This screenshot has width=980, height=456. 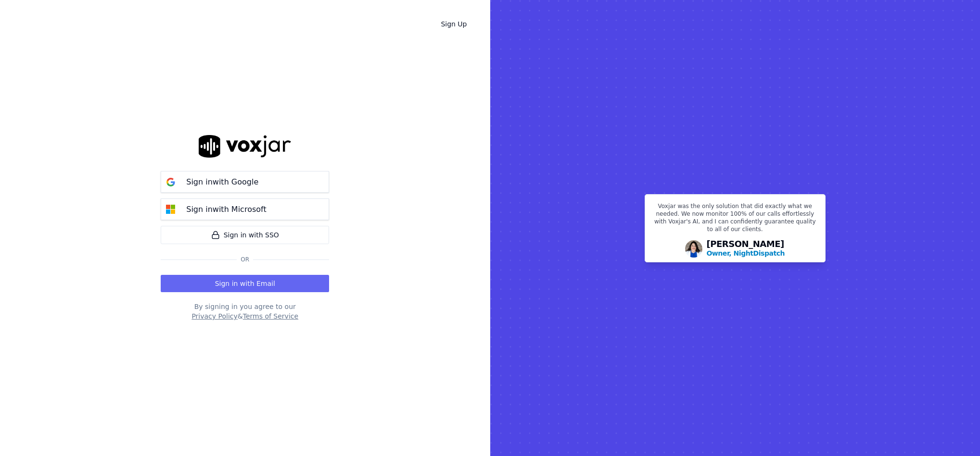 I want to click on p: Owner, NightDispatch, so click(x=745, y=254).